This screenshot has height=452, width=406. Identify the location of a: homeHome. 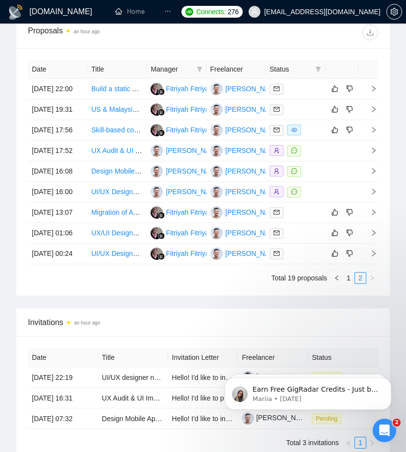
(130, 11).